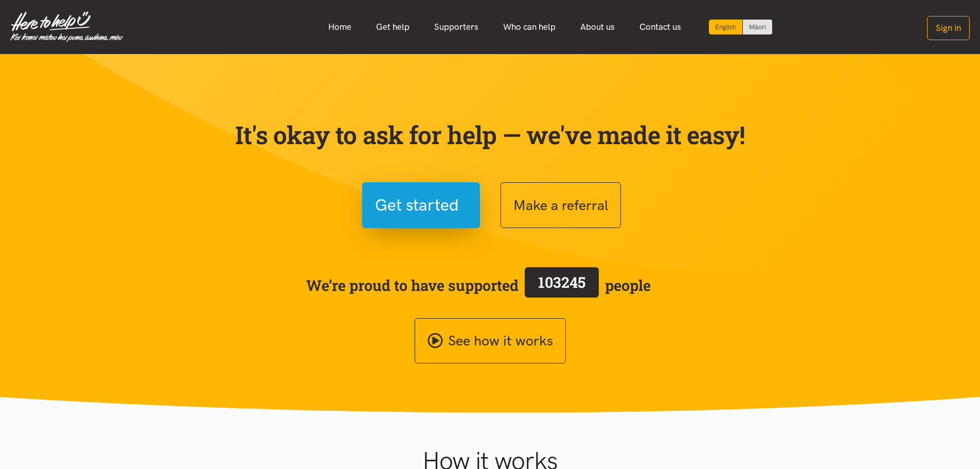 The image size is (980, 469). Describe the element at coordinates (561, 205) in the screenshot. I see `button: Make a referral` at that location.